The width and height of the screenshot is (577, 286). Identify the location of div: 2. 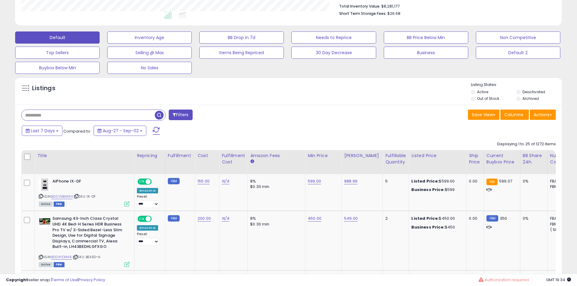
(395, 219).